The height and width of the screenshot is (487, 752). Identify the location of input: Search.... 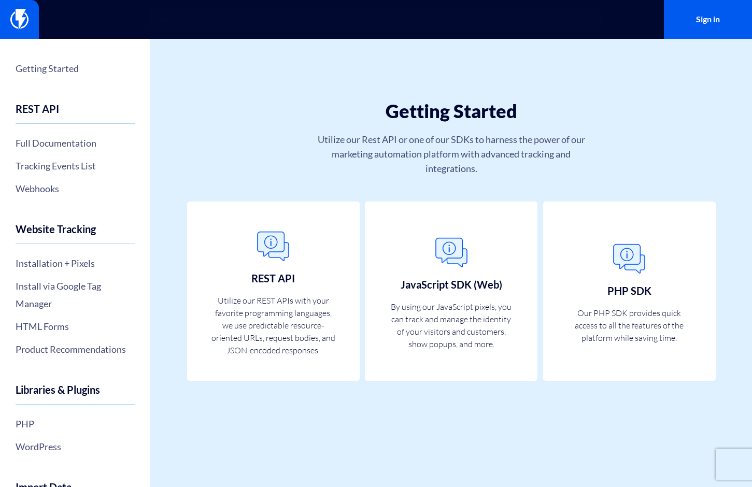
(376, 20).